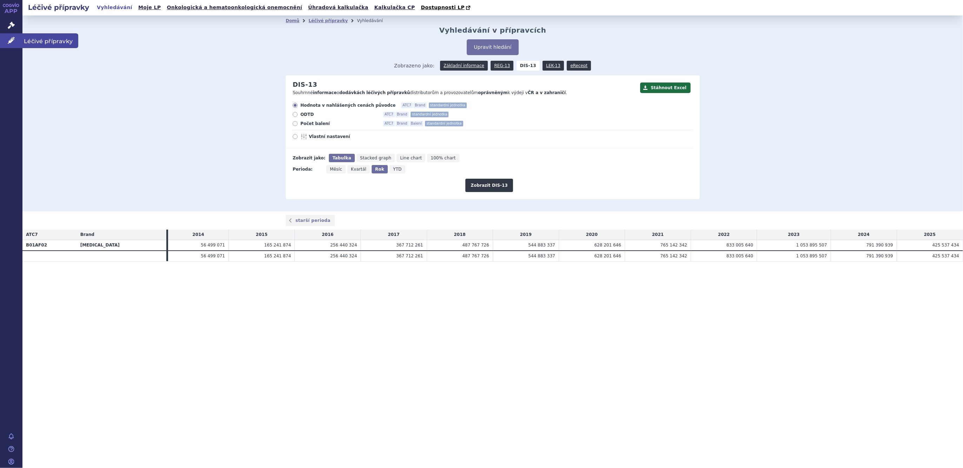  Describe the element at coordinates (528, 66) in the screenshot. I see `strong: DIS-13` at that location.